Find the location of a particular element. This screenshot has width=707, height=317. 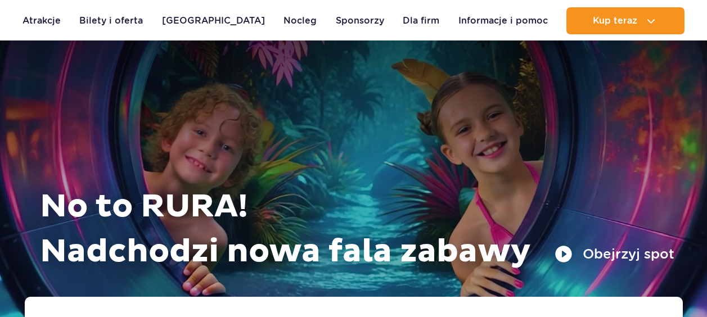

a: Sponsorzy is located at coordinates (360, 21).